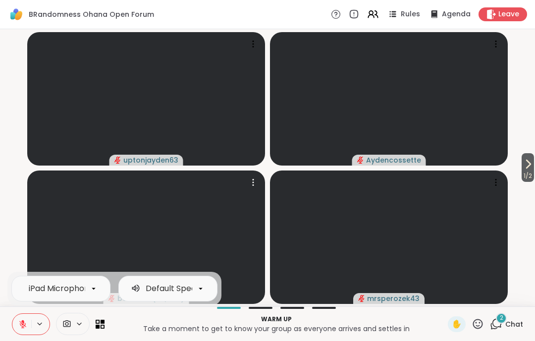 The image size is (535, 341). Describe the element at coordinates (179, 289) in the screenshot. I see `div: Default Speakers` at that location.